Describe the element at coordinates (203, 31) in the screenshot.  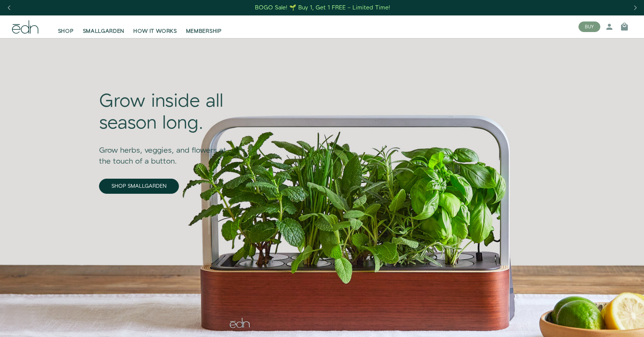
I see `span: MEMBERSHIP` at that location.